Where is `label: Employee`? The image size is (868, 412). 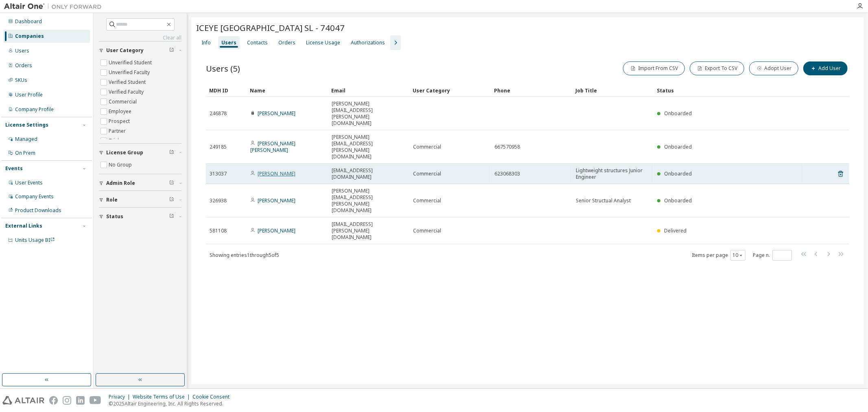
label: Employee is located at coordinates (121, 111).